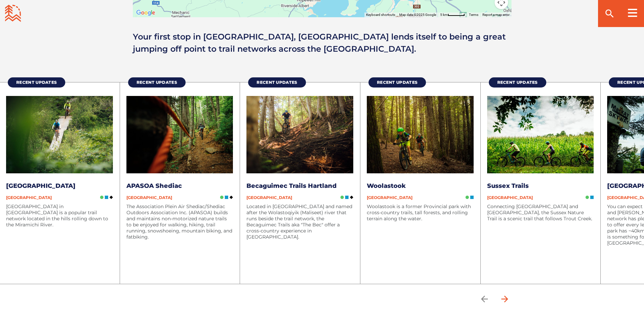  What do you see at coordinates (420, 213) in the screenshot?
I see `p: Woolastook is a former Provincial park with cross-country trails, tall forests, and rolling terra...` at bounding box center [420, 213].